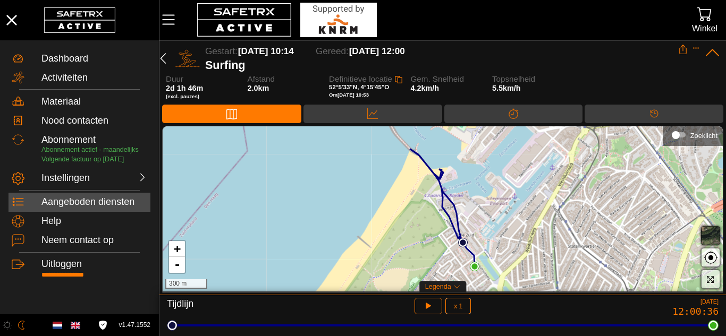  I want to click on button: Menu, so click(173, 20).